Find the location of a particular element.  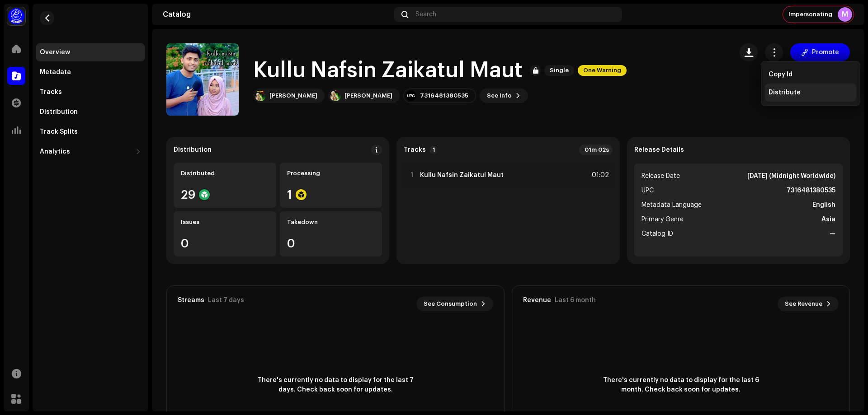

img: 2255aa8c-4614-4e4a-beb2-f3d0868c6826 is located at coordinates (261, 96).